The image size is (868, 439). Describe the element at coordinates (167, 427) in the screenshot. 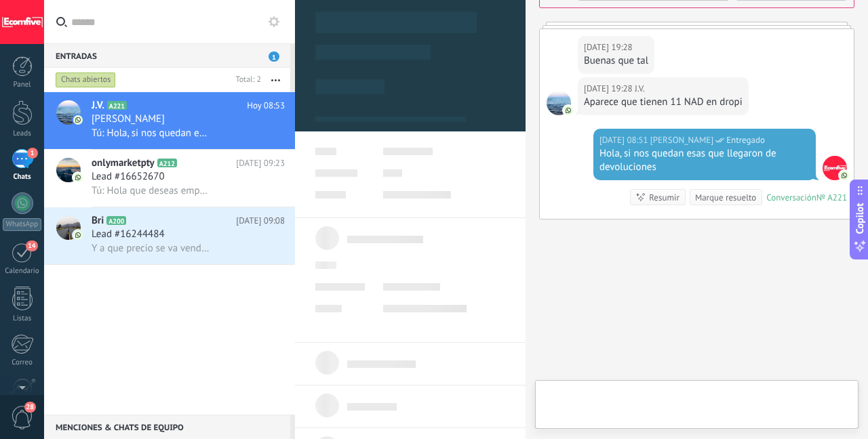

I see `div: Menciones & Chats de equipo` at that location.